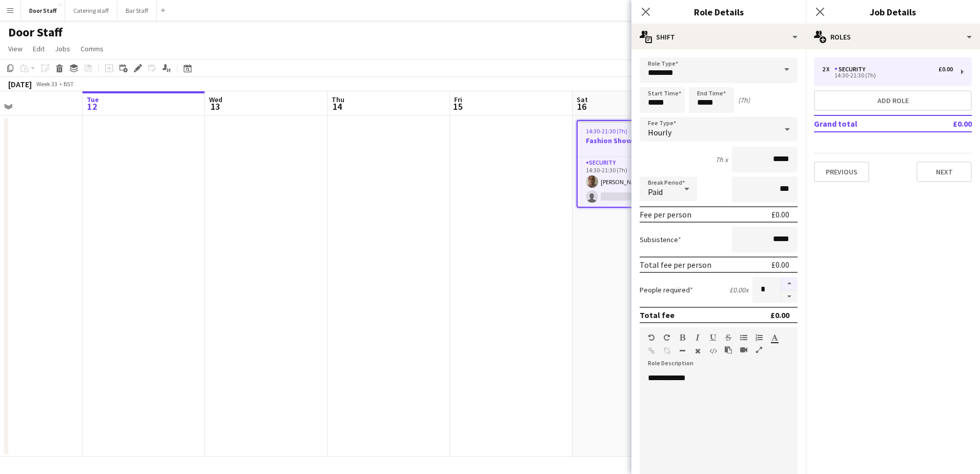 The height and width of the screenshot is (474, 980). I want to click on button: Underline, so click(713, 338).